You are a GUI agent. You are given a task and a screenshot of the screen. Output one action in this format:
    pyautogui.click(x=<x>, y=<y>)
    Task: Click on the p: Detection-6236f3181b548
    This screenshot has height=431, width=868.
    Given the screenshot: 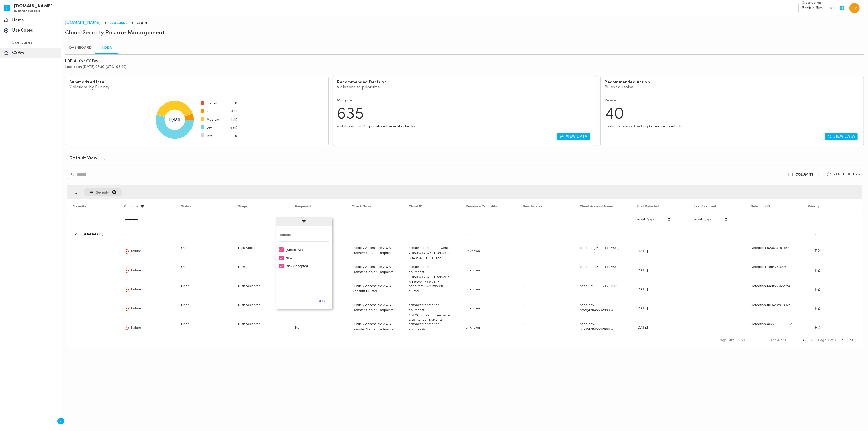 What is the action you would take?
    pyautogui.click(x=774, y=248)
    